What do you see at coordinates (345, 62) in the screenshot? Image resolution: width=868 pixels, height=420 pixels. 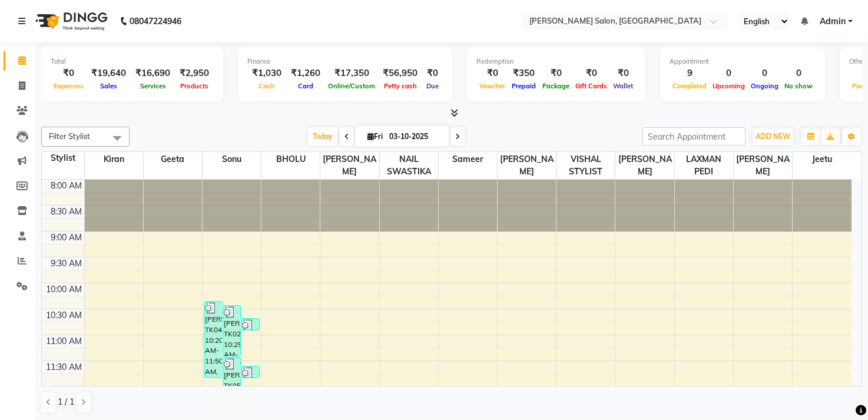 I see `div: Finance` at bounding box center [345, 62].